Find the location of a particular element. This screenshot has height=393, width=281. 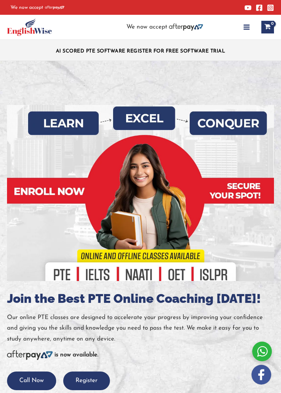

p: Our online PTE classes are designed to accelerate your progress by improving your confidence and ... is located at coordinates (141, 328).